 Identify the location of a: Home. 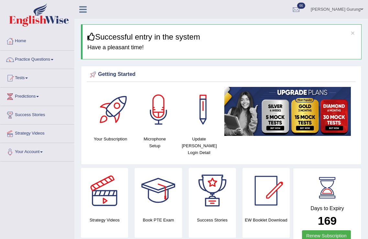
(37, 40).